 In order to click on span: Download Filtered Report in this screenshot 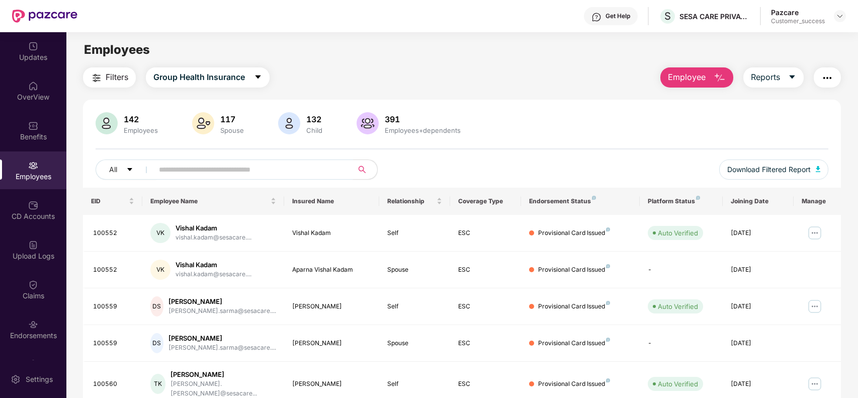, I will do `click(769, 169)`.